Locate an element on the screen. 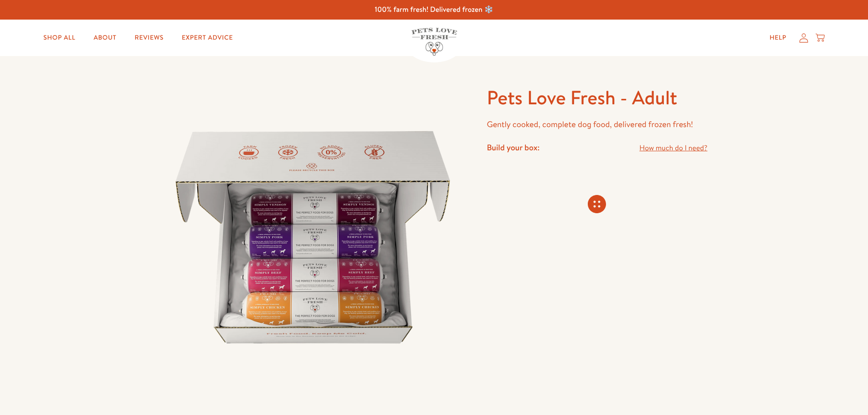 The width and height of the screenshot is (868, 415). img: Pets Love Fresh - Adult is located at coordinates (313, 238).